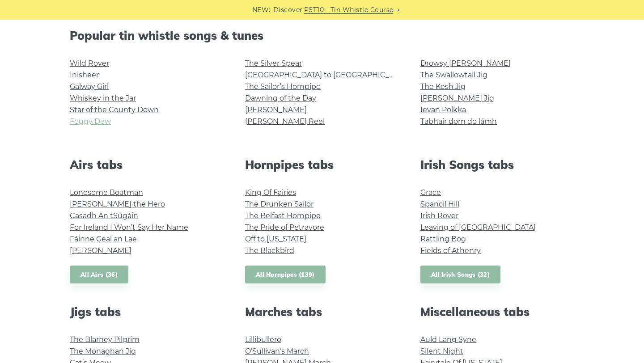 The image size is (644, 363). Describe the element at coordinates (454, 74) in the screenshot. I see `a: The Swallowtail Jig` at that location.